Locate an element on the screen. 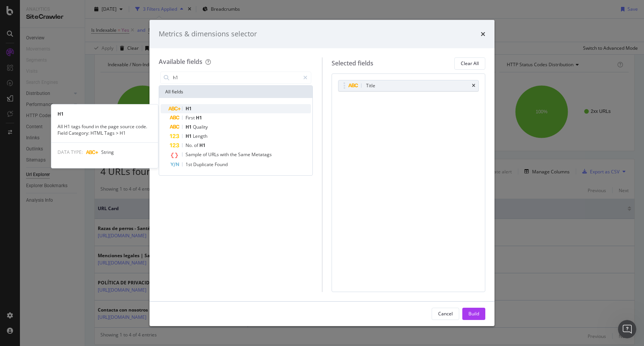 This screenshot has width=644, height=346. span: Metatags is located at coordinates (261, 154).